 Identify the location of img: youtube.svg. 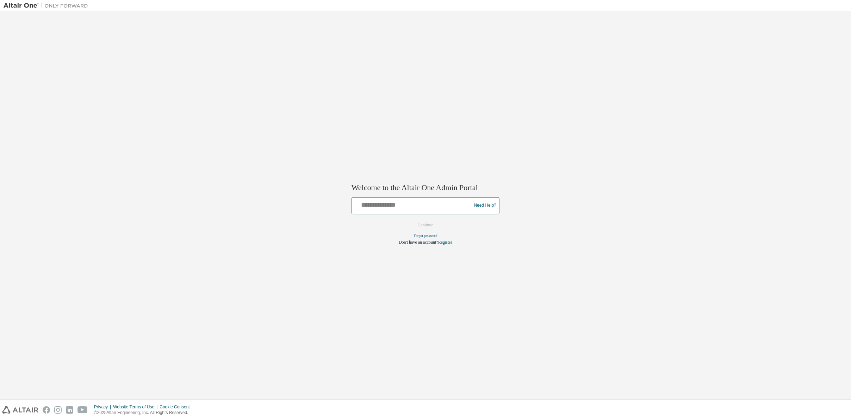
(82, 410).